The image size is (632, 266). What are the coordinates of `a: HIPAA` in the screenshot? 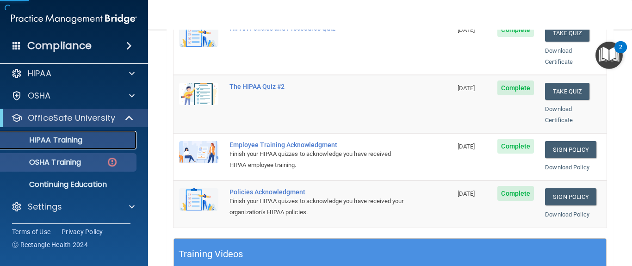 It's located at (73, 74).